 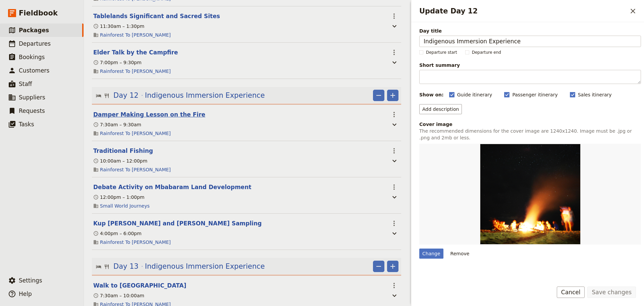 What do you see at coordinates (118, 233) in the screenshot?
I see `div: 4:00pm – 6:00pm` at bounding box center [118, 233].